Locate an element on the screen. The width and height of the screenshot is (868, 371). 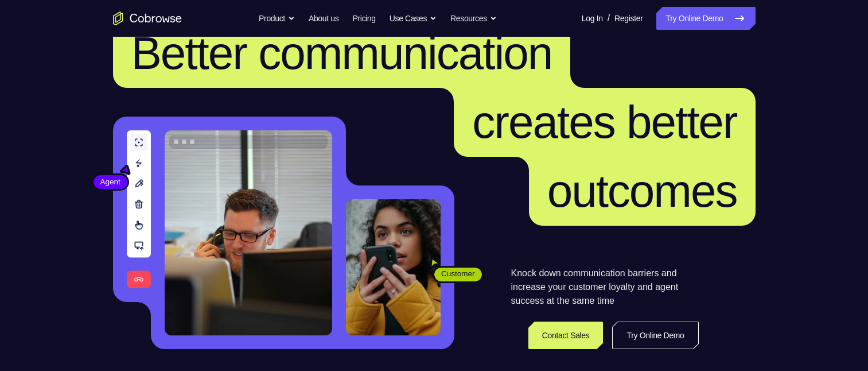
a: Pricing is located at coordinates (363, 19).